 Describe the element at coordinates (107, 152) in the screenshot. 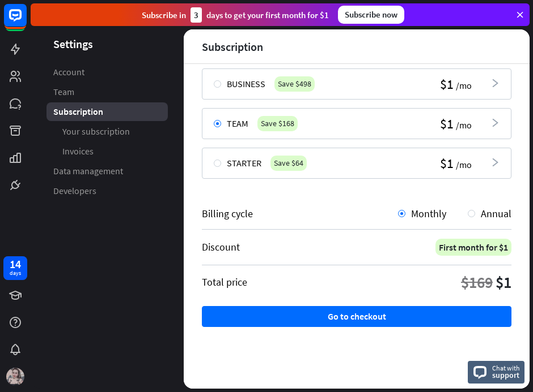

I see `a: Invoices` at that location.